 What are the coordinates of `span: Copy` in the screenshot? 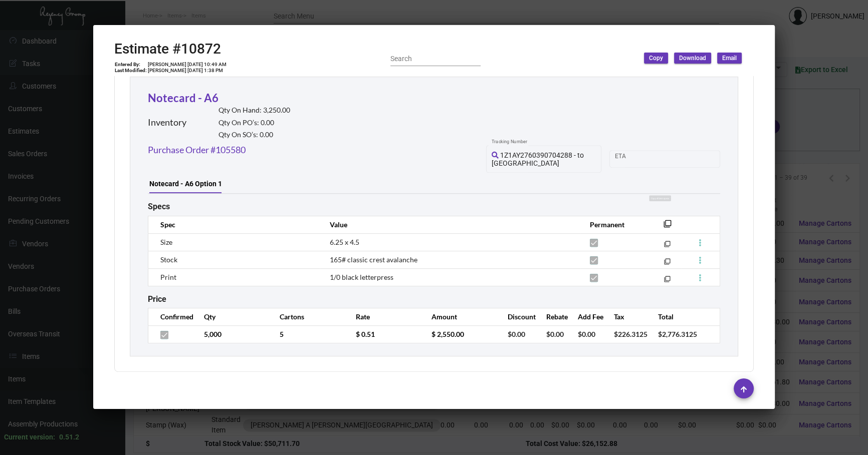 It's located at (656, 58).